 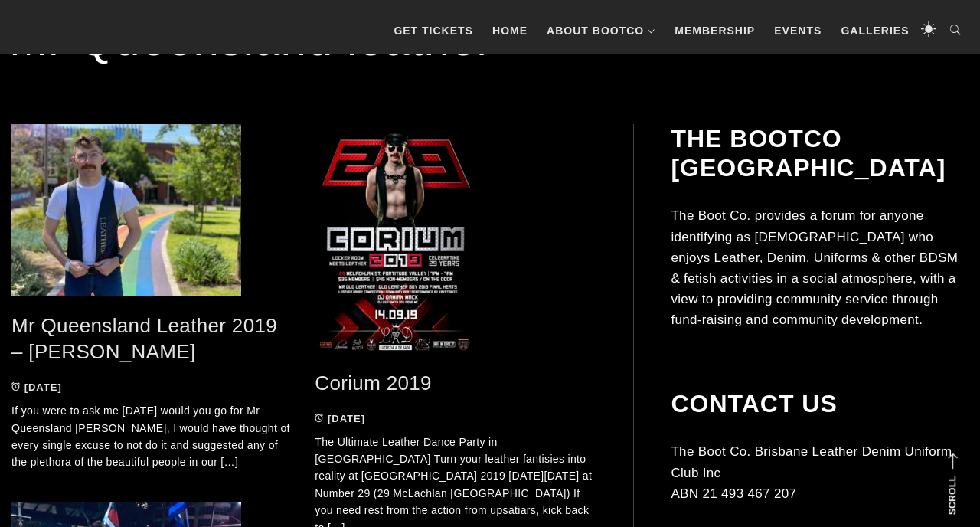 What do you see at coordinates (797, 31) in the screenshot?
I see `a: Events` at bounding box center [797, 31].